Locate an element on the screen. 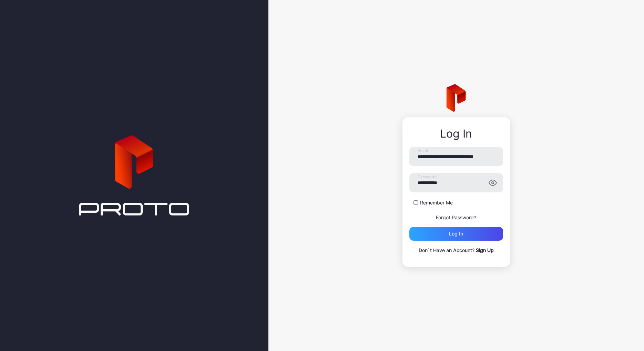 The height and width of the screenshot is (351, 644). input: Email is located at coordinates (457, 157).